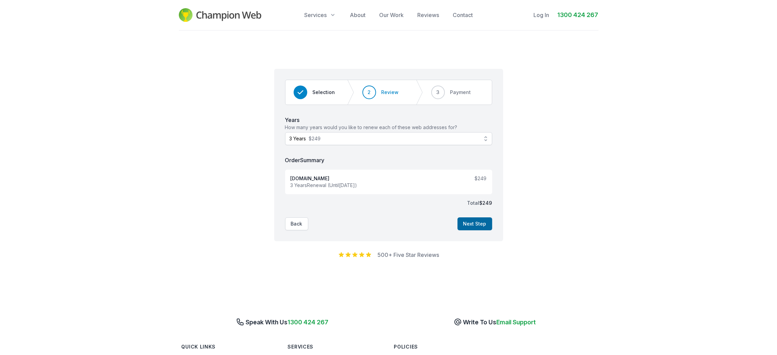  What do you see at coordinates (298, 139) in the screenshot?
I see `span: 3 Years` at bounding box center [298, 139].